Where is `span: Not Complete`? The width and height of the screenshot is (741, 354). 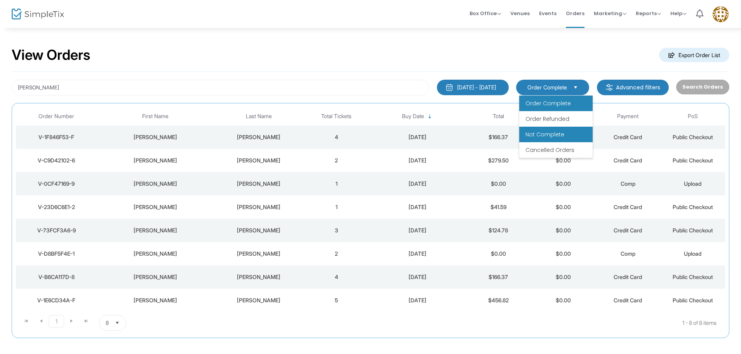
span: Not Complete is located at coordinates (545, 134).